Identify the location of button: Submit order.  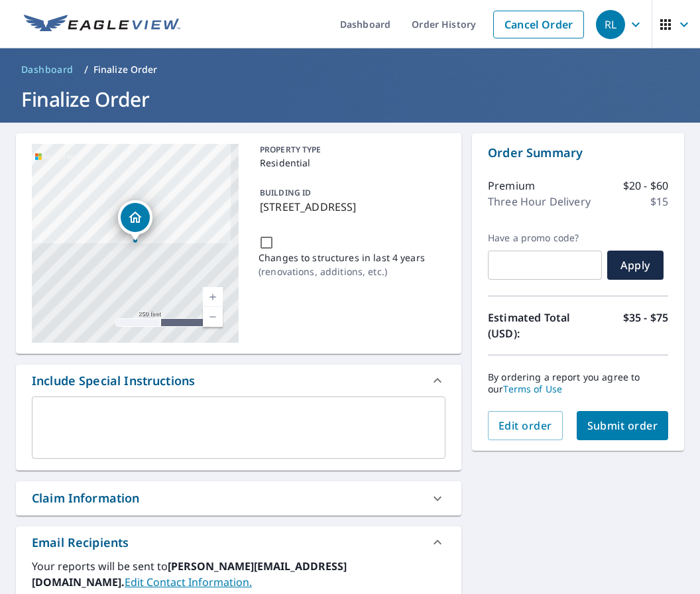
(622, 426).